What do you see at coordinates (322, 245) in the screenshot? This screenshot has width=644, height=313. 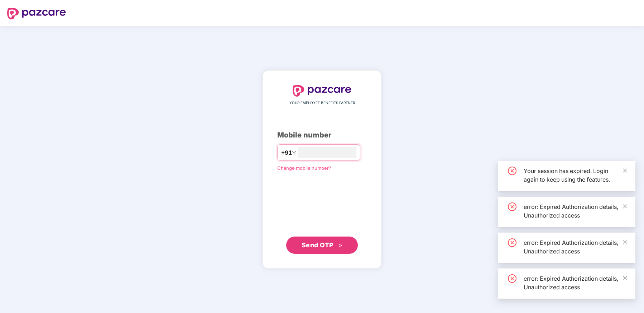 I see `button: Send OTPdouble-right` at bounding box center [322, 245].